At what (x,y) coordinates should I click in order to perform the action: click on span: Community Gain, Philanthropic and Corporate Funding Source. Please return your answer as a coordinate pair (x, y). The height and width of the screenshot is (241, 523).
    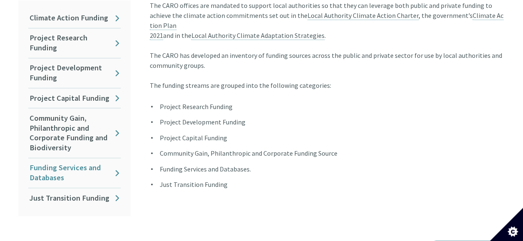
    Looking at the image, I should click on (248, 153).